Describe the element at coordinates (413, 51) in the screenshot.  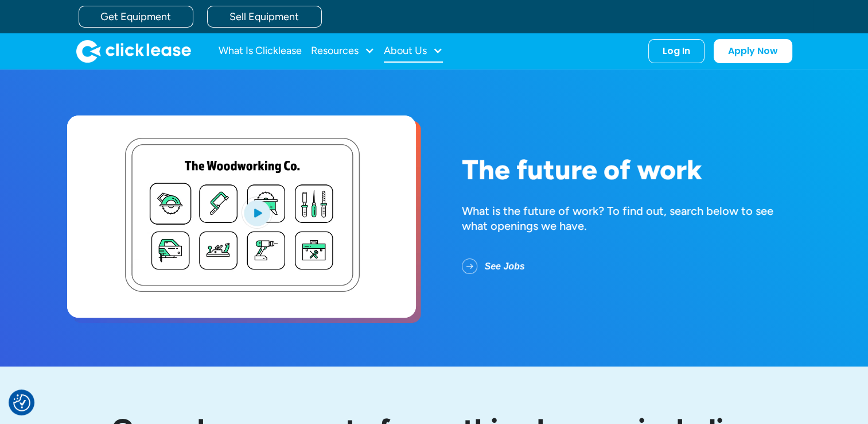
I see `div: About Us` at that location.